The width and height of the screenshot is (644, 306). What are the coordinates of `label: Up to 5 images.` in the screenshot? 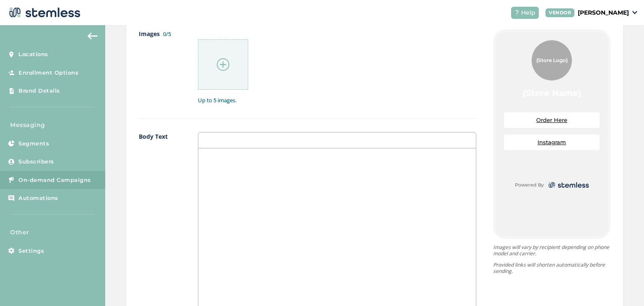 It's located at (337, 100).